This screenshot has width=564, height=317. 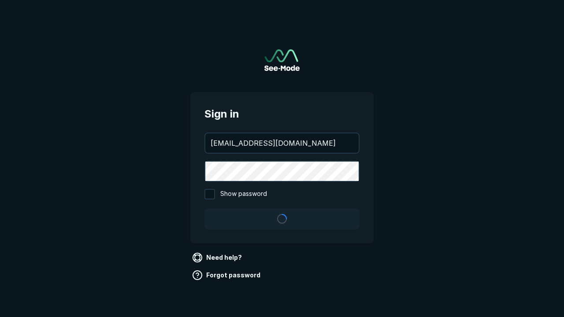 I want to click on a: Go to sign in, so click(x=282, y=60).